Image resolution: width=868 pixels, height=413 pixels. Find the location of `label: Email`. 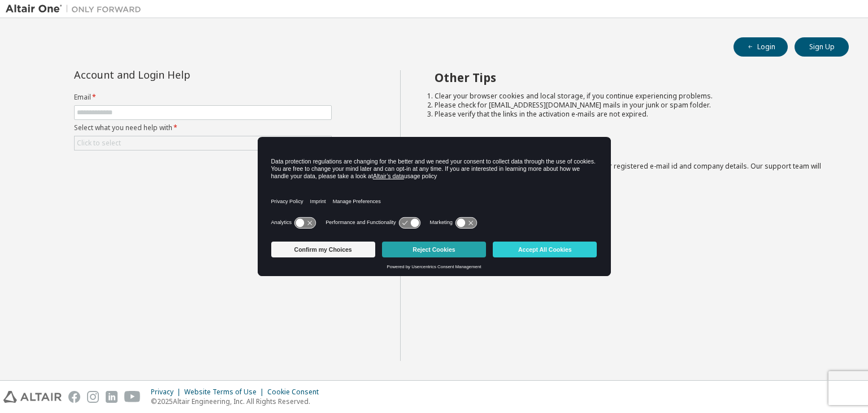

label: Email is located at coordinates (203, 97).